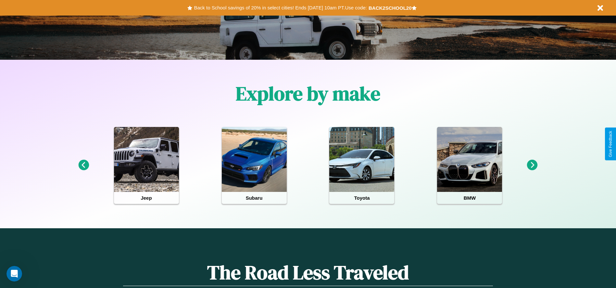  Describe the element at coordinates (308, 93) in the screenshot. I see `h1: Explore by make` at that location.